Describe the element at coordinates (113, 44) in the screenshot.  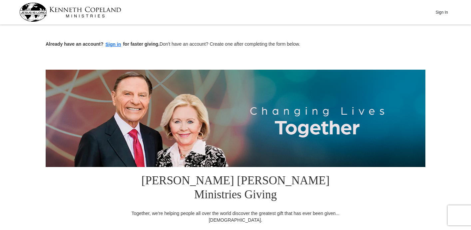
I see `button: Sign in` at that location.